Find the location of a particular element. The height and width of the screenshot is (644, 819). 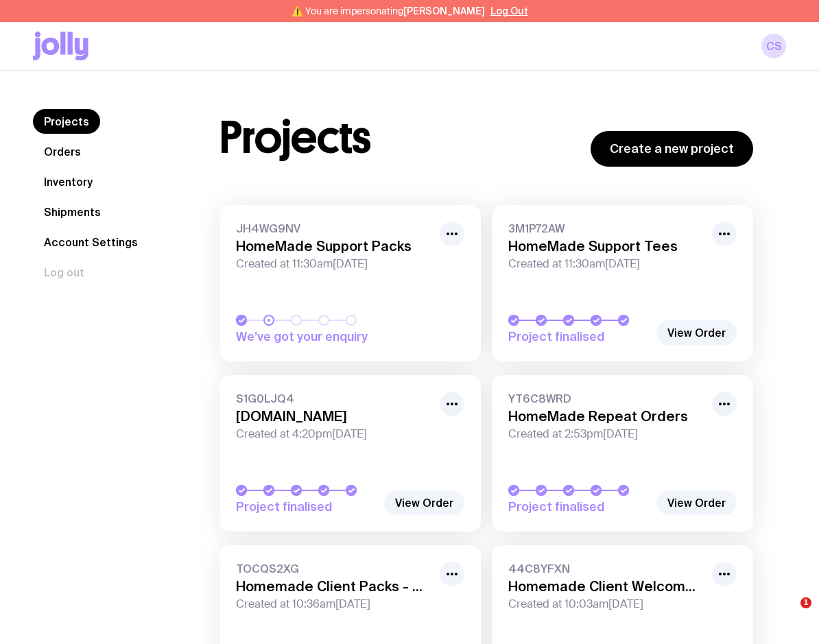

span: TOCQS2XG is located at coordinates (334, 569).